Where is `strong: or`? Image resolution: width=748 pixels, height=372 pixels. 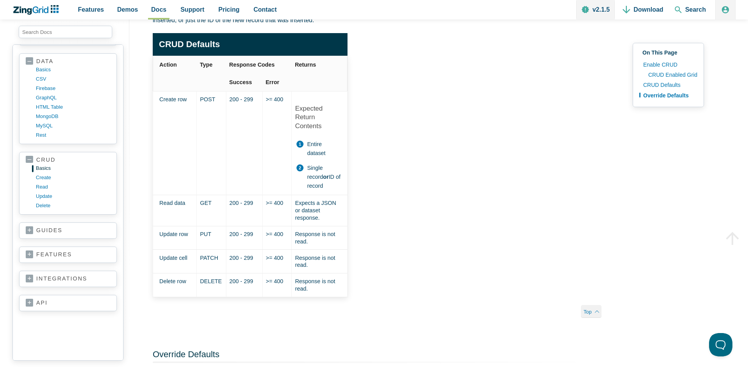 strong: or is located at coordinates (326, 177).